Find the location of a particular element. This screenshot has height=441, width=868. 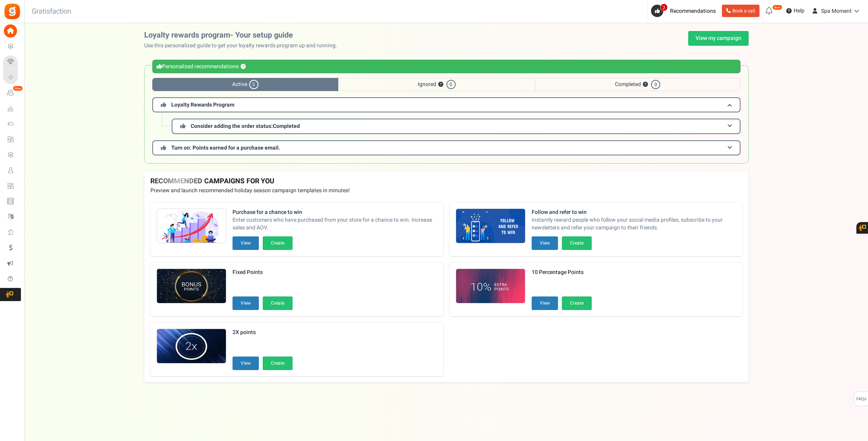

span: Enter customers who have purchased from your store for a chance to win. Increase sales and AOV. is located at coordinates (335, 224).